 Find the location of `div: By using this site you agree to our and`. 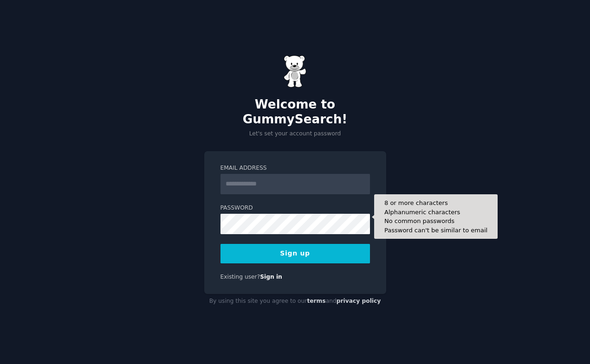

div: By using this site you agree to our and is located at coordinates (295, 301).